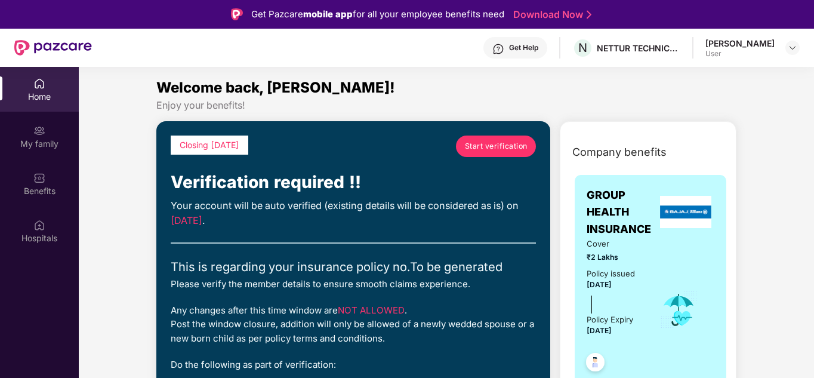 This screenshot has height=378, width=814. I want to click on img: svg+xml;base64,PHN2ZyBpZD0iRHJvcGRvd24tMzJ4MzIiIHhtbG5zPSJodHRwOi8vd3d3LnczLm9yZy8yMDAwL3N2ZyIgd2..., so click(792, 48).